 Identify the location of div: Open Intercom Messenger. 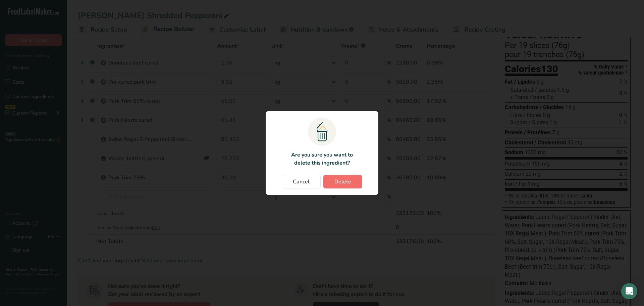
(629, 291).